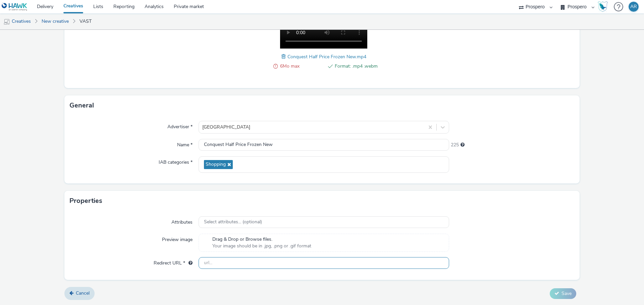 The image size is (644, 305). Describe the element at coordinates (633, 7) in the screenshot. I see `div: AR` at that location.